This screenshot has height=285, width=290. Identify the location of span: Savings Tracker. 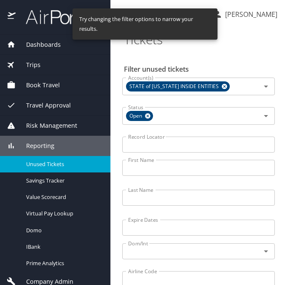
(63, 181).